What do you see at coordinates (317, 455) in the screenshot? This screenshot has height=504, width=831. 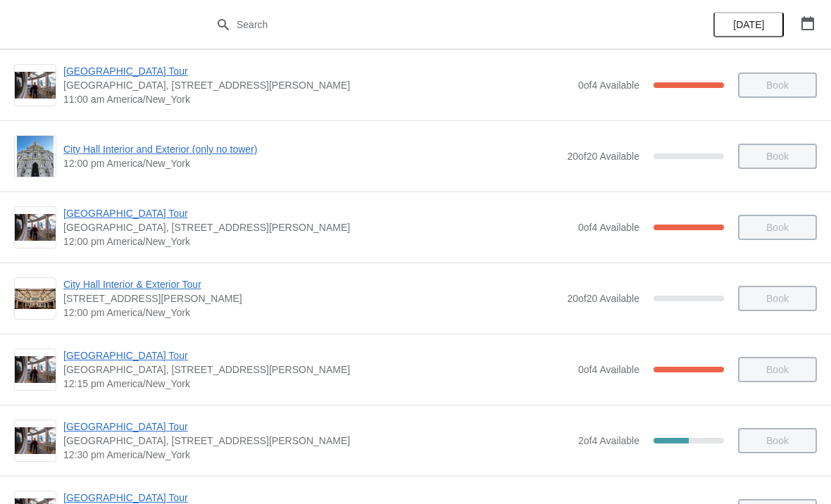 I see `span: 12:30 pm America/New_York` at bounding box center [317, 455].